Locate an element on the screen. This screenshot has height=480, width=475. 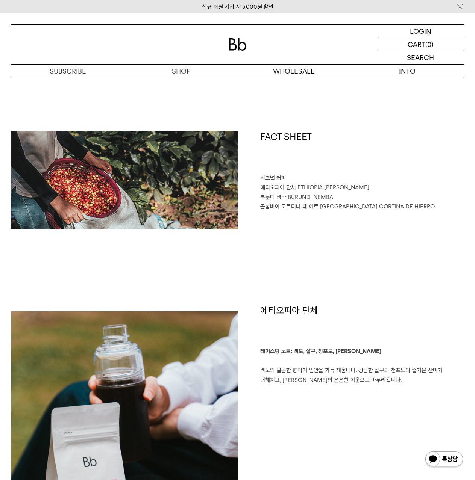
p: SEARCH is located at coordinates (420, 57).